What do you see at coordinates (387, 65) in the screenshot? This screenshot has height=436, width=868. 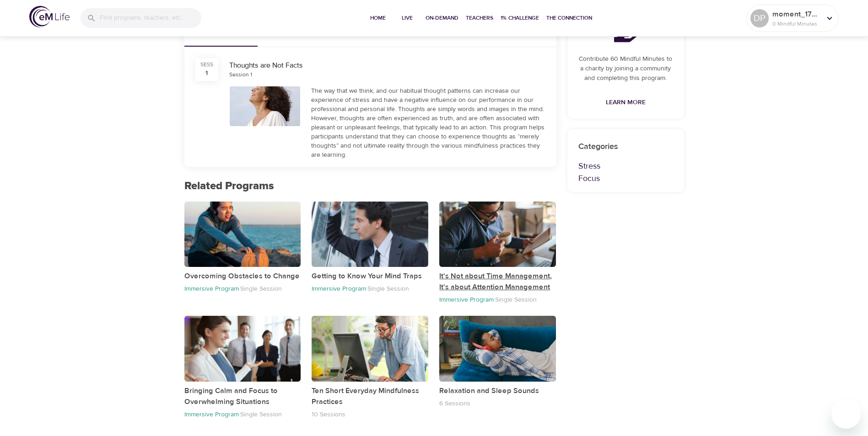 I see `div: Thoughts are Not Facts` at bounding box center [387, 65].